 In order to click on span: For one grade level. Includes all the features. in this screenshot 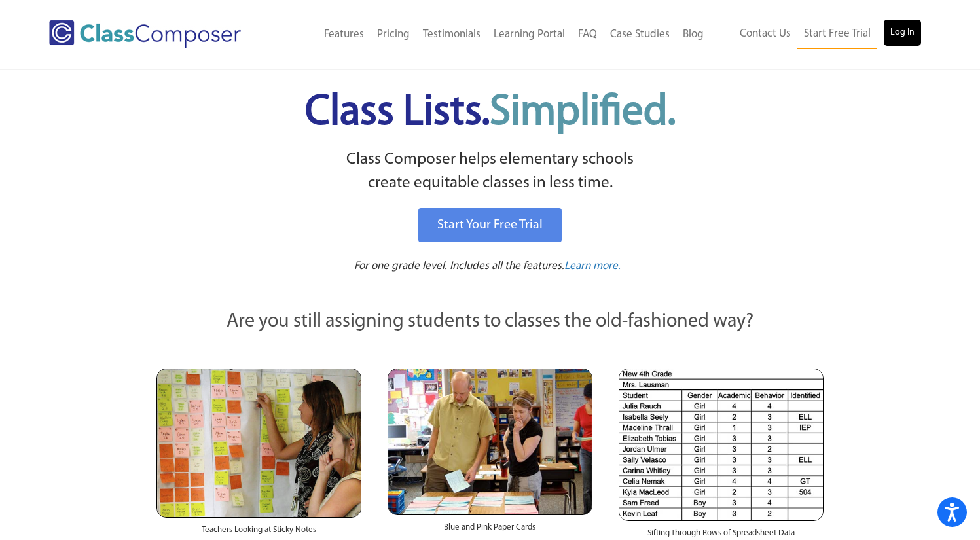, I will do `click(459, 266)`.